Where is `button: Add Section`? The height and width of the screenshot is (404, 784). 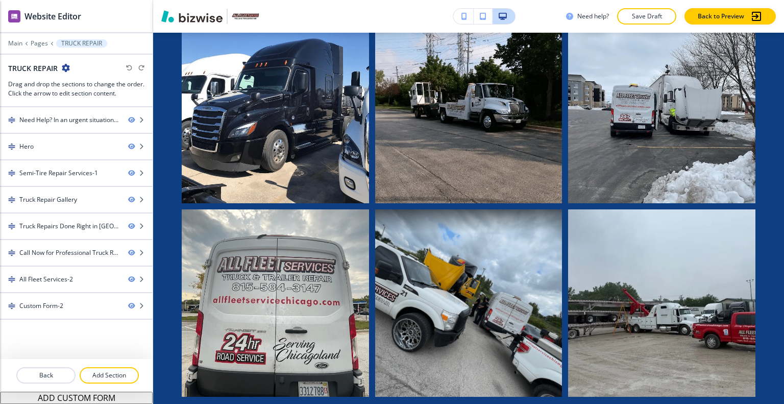
button: Add Section is located at coordinates (109, 375).